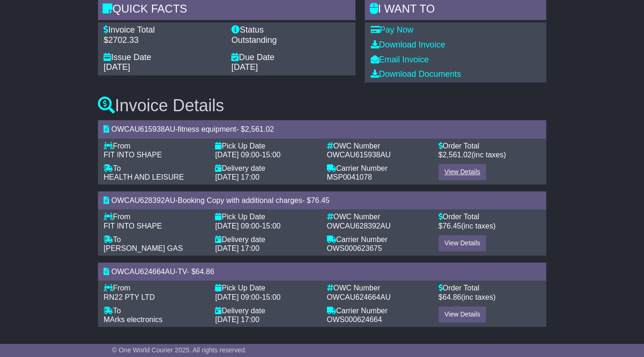  Describe the element at coordinates (179, 350) in the screenshot. I see `span: © One World Courier 2025. All rights reserved.` at that location.